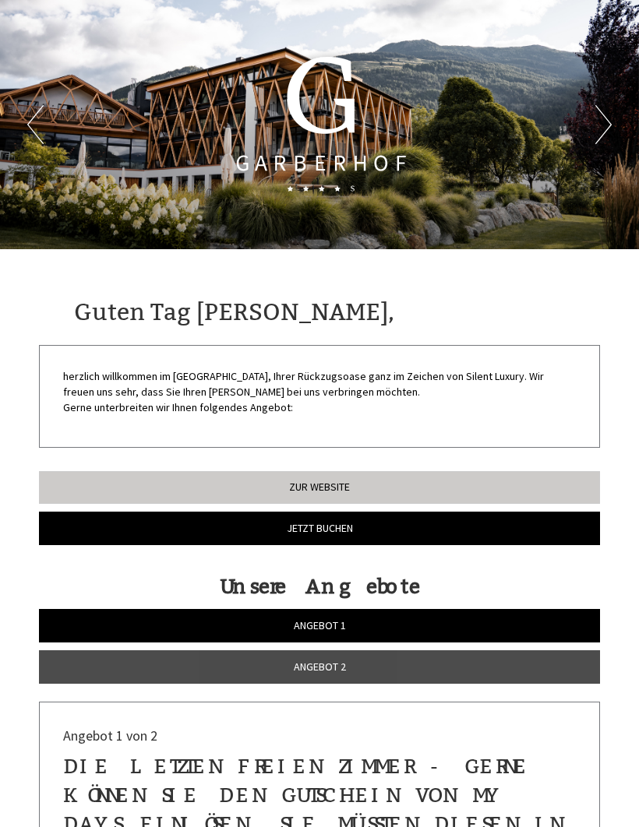  What do you see at coordinates (319, 528) in the screenshot?
I see `a: Jetzt buchen` at bounding box center [319, 528].